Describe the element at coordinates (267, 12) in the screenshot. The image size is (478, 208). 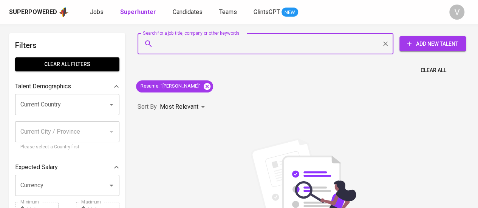
I see `span: GlintsGPT` at that location.